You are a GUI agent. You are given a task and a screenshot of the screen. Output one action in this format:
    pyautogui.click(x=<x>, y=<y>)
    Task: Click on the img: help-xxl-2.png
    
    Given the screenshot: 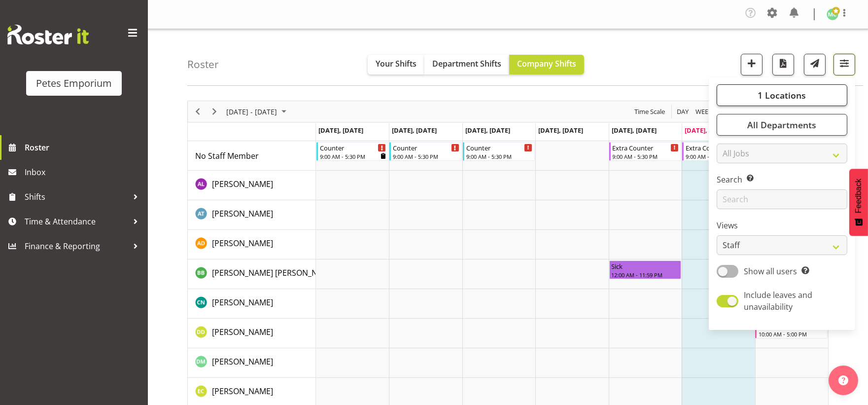 What is the action you would take?
    pyautogui.click(x=844, y=381)
    